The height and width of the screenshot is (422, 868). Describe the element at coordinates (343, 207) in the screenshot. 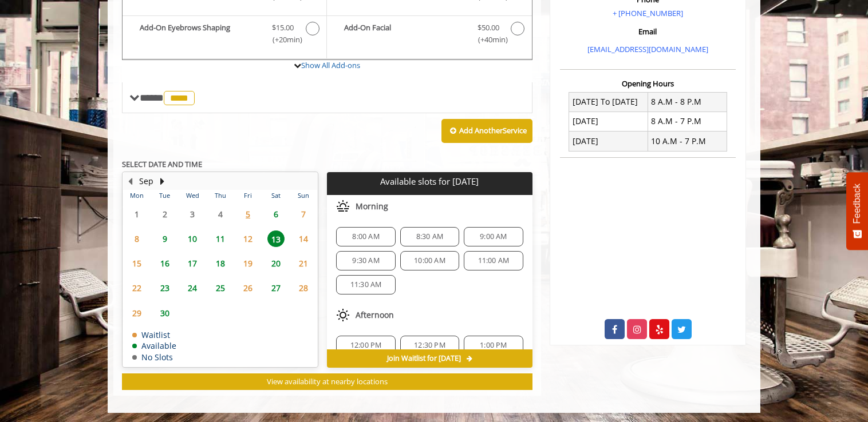

I see `img: morning slots` at that location.